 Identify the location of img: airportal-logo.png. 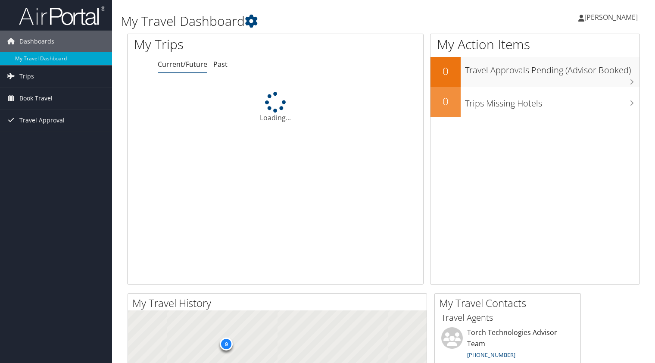
(62, 16).